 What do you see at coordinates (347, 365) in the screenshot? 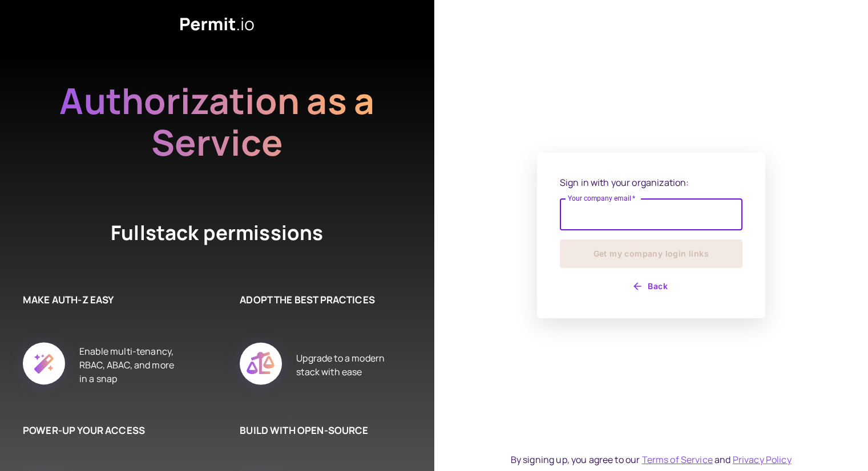
I see `div: Upgrade to a modern stack with ease` at bounding box center [347, 365].